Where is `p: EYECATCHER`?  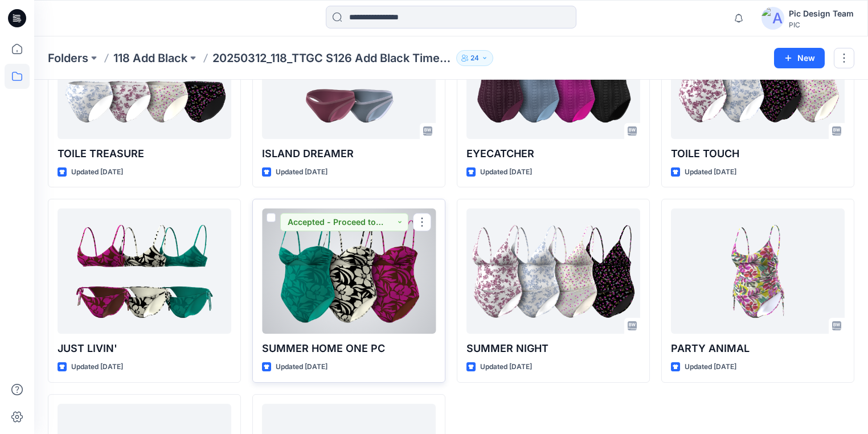 p: EYECATCHER is located at coordinates (553, 154).